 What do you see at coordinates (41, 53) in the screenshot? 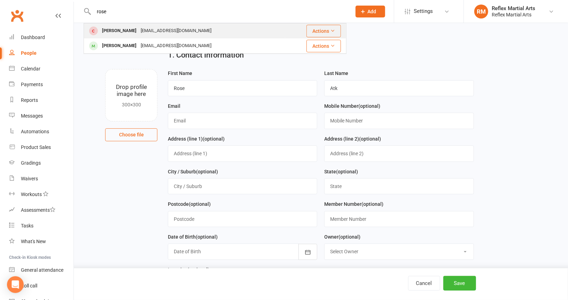
I see `a: People` at bounding box center [41, 53].